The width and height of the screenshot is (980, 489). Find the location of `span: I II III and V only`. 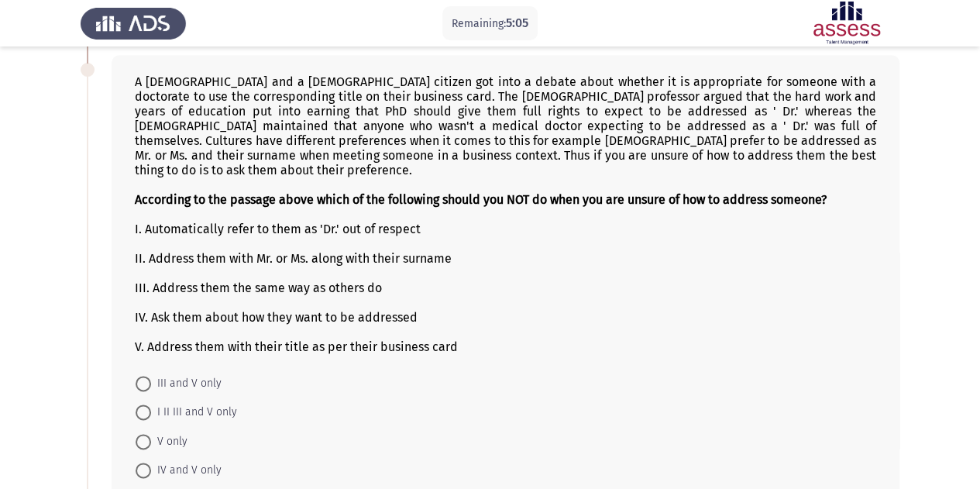

span: I II III and V only is located at coordinates (194, 413).